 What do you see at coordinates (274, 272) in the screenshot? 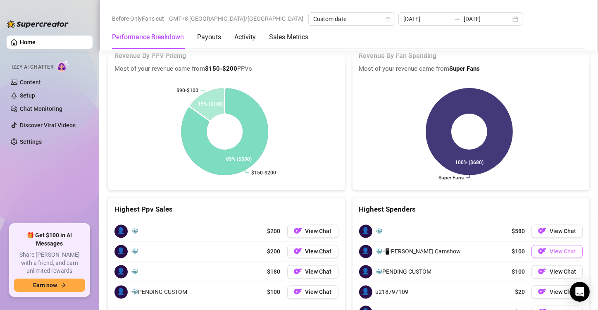
I see `span: $180` at bounding box center [274, 272].